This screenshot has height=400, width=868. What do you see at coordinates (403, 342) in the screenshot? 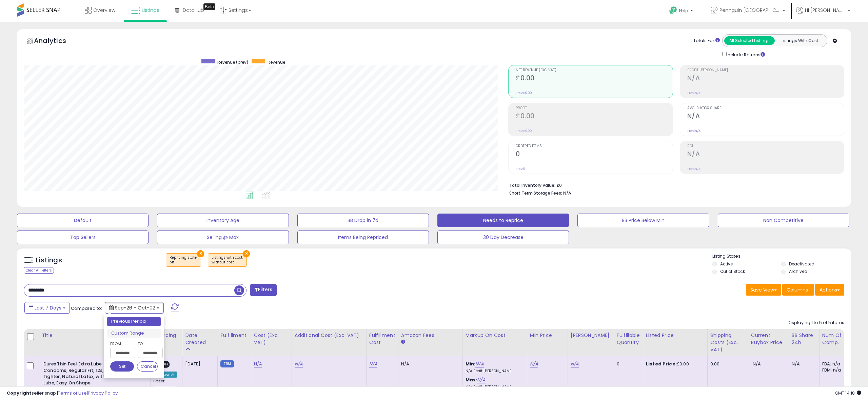
I see `small: Amazon Fees.` at bounding box center [403, 342].